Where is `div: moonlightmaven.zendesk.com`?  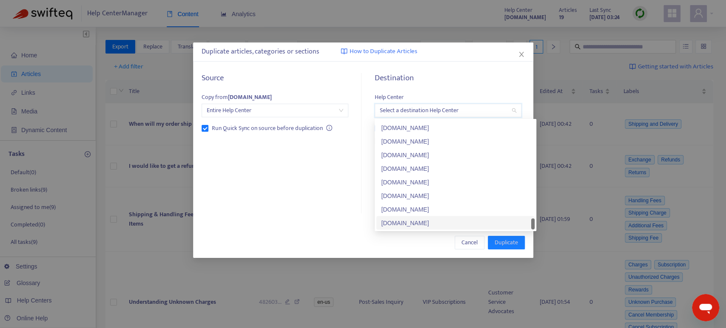 div: moonlightmaven.zendesk.com is located at coordinates (455, 141).